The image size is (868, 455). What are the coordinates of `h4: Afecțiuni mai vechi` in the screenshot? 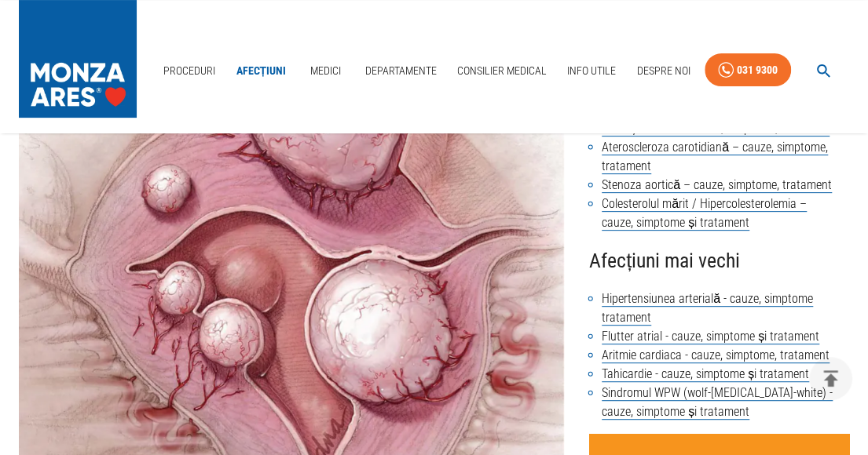 It's located at (719, 261).